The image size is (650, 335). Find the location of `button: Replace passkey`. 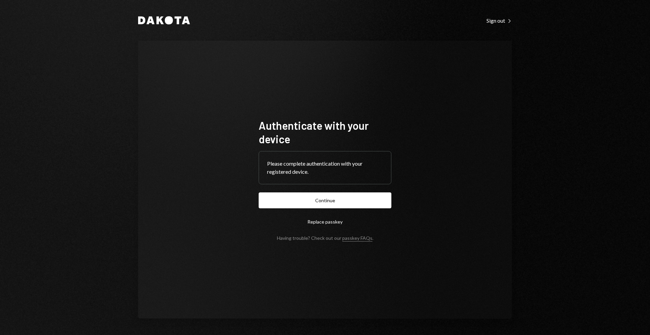

button: Replace passkey is located at coordinates (325, 221).